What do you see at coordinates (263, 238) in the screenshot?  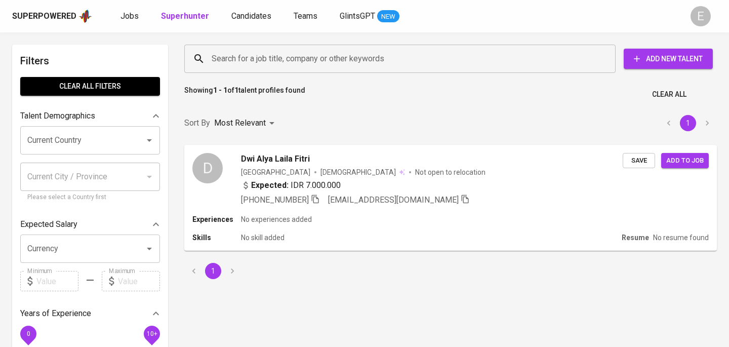 I see `p: No skill added` at bounding box center [263, 238].